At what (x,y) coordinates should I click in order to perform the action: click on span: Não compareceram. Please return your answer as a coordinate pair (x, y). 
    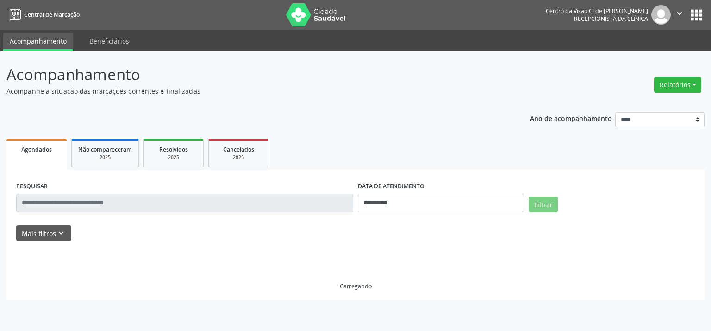
    Looking at the image, I should click on (105, 149).